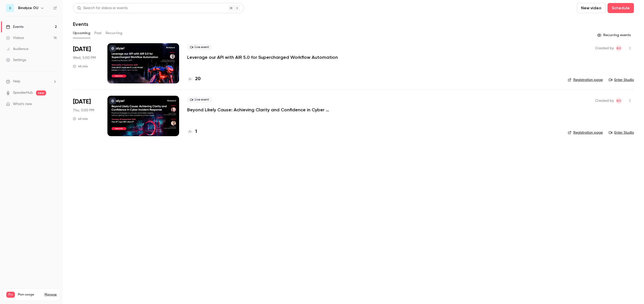 The image size is (644, 304). Describe the element at coordinates (614, 35) in the screenshot. I see `button: Recurring events` at that location.